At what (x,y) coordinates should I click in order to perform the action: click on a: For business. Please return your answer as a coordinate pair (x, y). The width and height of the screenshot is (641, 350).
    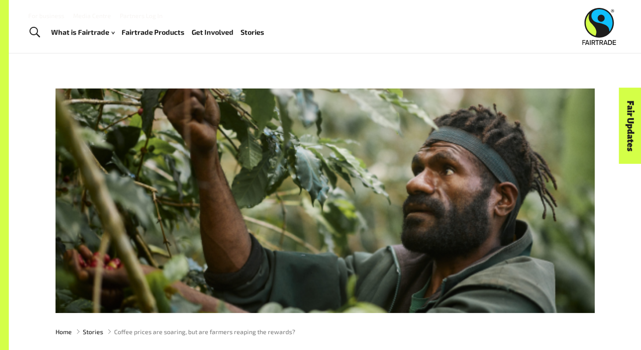
    Looking at the image, I should click on (46, 15).